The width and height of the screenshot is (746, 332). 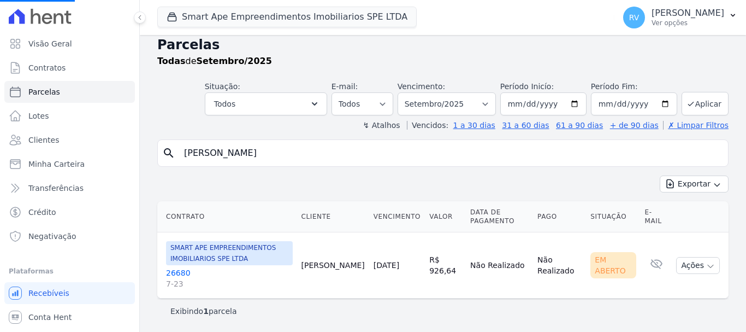 What do you see at coordinates (204, 311) in the screenshot?
I see `p: Exibindo parcela` at bounding box center [204, 311].